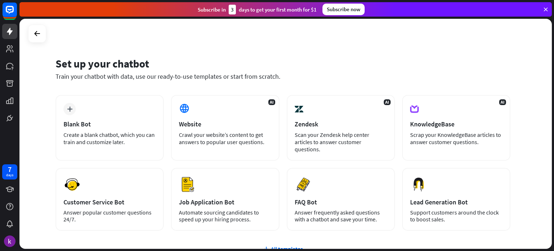  I want to click on div: Create a blank chatbot, which you can train and customize later., so click(110, 138).